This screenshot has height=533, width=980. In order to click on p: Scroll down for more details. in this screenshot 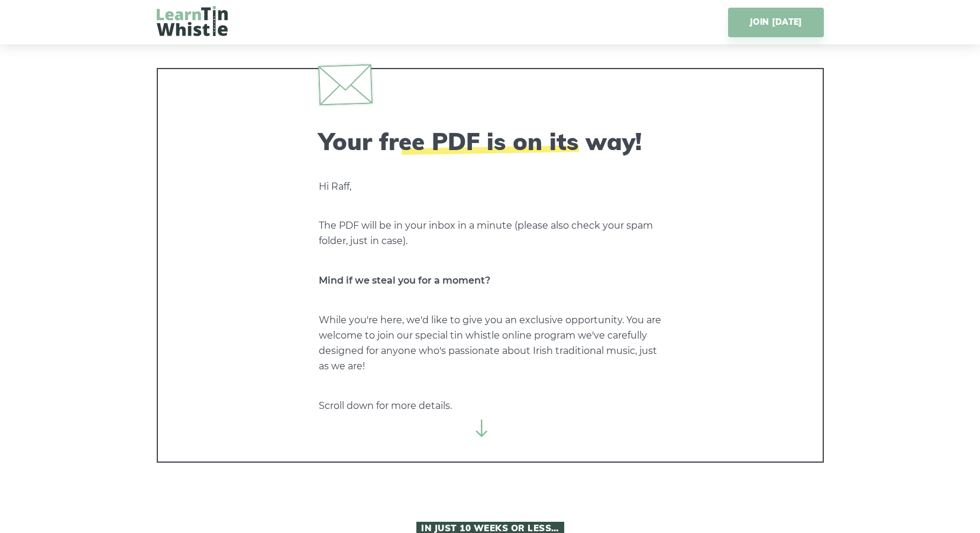, I will do `click(490, 406)`.